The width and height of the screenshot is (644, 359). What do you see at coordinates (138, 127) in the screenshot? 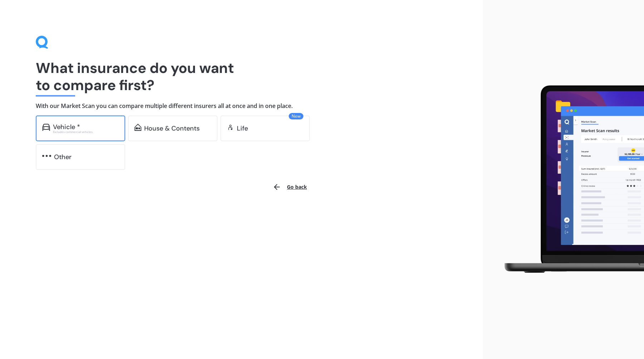
I see `img: home-and-contents.b802091223b8502ef2dd.svg` at bounding box center [138, 127].